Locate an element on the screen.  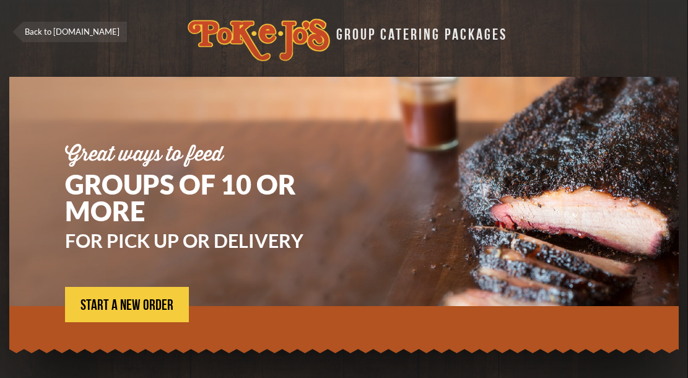
div: GROUP CATERING PACKAGES is located at coordinates (421, 35).